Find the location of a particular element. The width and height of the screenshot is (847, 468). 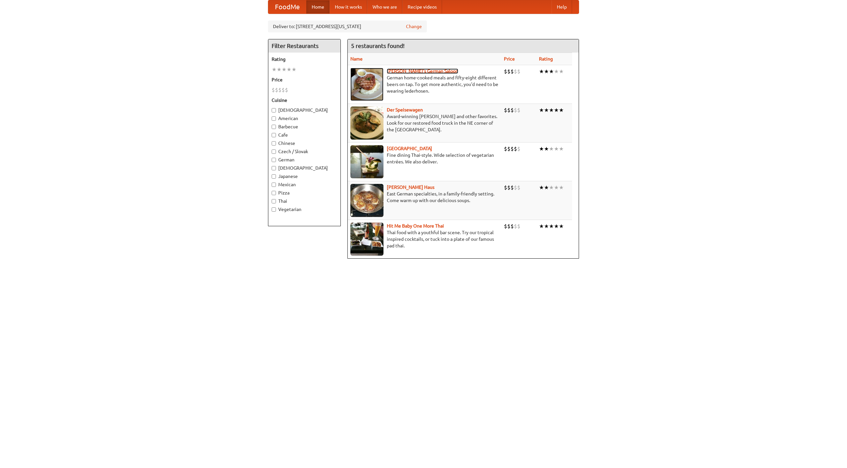

p: German home-cooked meals and fifty-eight different beers on tap. To get more authentic, you'd nee... is located at coordinates (425, 84).